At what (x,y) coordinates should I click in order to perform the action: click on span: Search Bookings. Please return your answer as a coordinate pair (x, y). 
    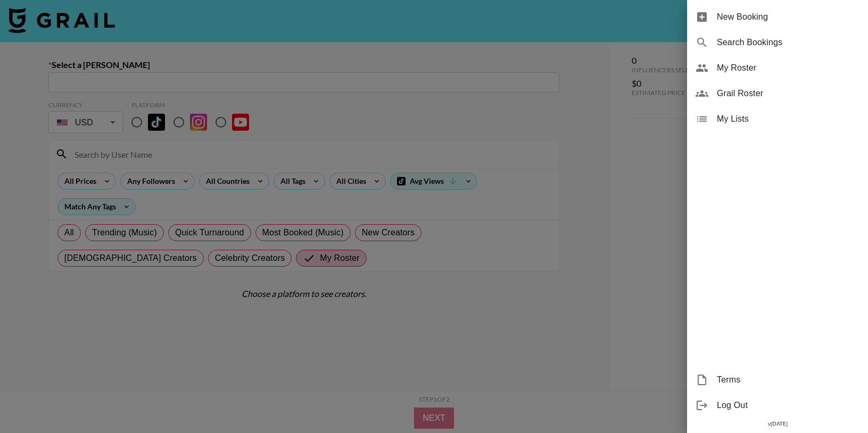
    Looking at the image, I should click on (788, 42).